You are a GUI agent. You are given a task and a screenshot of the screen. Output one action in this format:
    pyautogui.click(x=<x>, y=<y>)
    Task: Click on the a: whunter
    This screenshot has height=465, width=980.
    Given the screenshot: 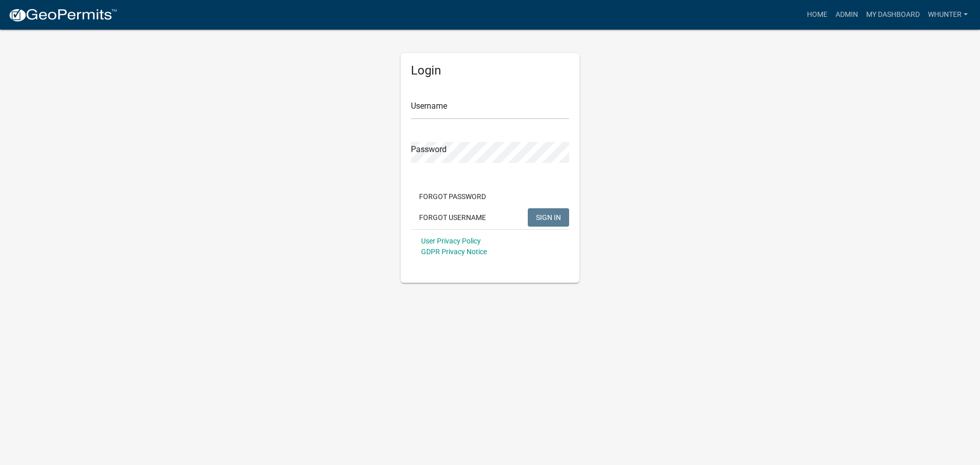 What is the action you would take?
    pyautogui.click(x=948, y=15)
    